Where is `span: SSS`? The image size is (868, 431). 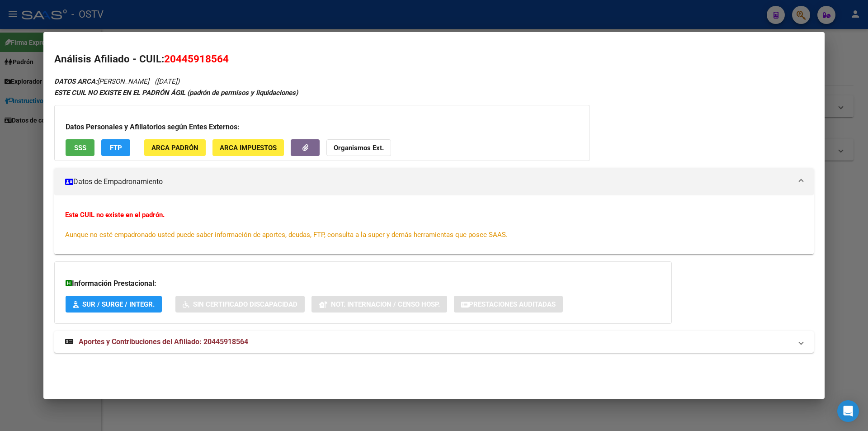 span: SSS is located at coordinates (80, 148).